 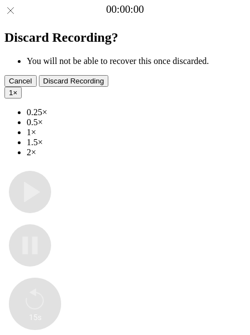 What do you see at coordinates (136, 153) in the screenshot?
I see `li: 2×` at bounding box center [136, 153].